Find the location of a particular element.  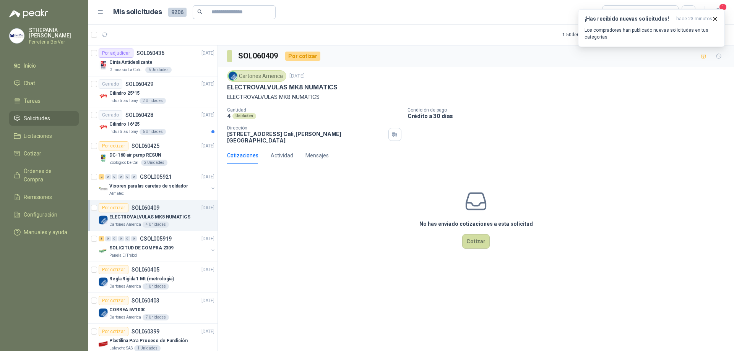

a: Solicitudes is located at coordinates (44, 118).